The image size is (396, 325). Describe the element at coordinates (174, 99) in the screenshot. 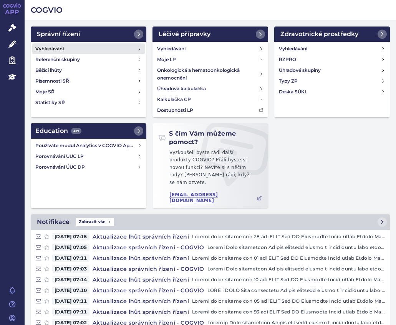

I see `h4: Kalkulačka CP` at that location.